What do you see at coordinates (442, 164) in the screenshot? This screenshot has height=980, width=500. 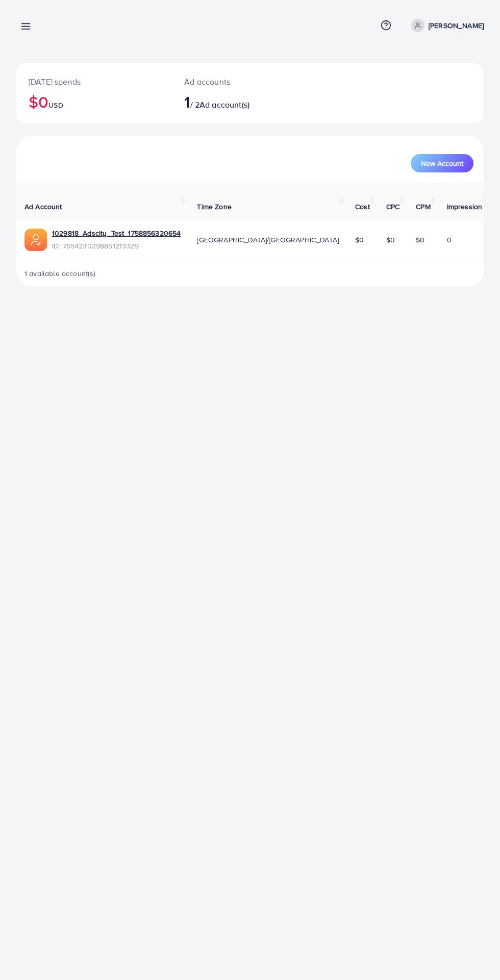 I see `button: New Account` at bounding box center [442, 164].